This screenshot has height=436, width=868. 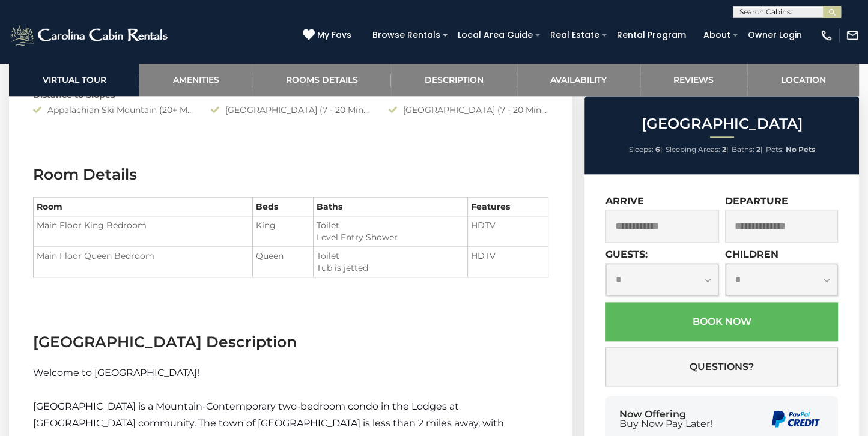 What do you see at coordinates (641, 149) in the screenshot?
I see `span: Sleeps:` at bounding box center [641, 149].